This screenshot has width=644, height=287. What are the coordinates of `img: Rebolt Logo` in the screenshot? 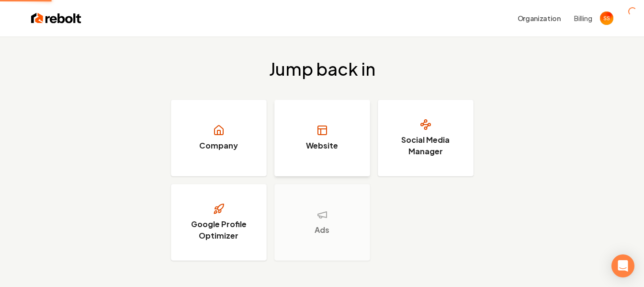 It's located at (56, 18).